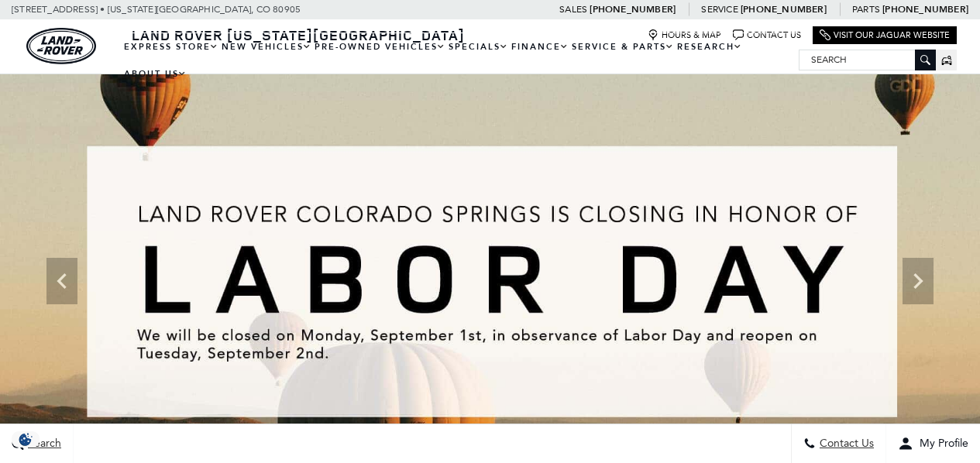 The height and width of the screenshot is (463, 980). What do you see at coordinates (540, 46) in the screenshot?
I see `a: Finance` at bounding box center [540, 46].